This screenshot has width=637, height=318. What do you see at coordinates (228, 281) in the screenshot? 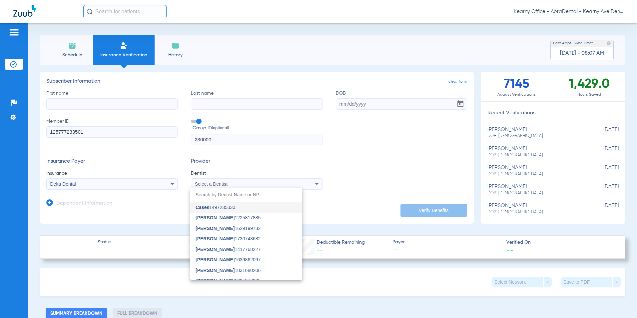
I see `span: 1235377235` at bounding box center [228, 281].